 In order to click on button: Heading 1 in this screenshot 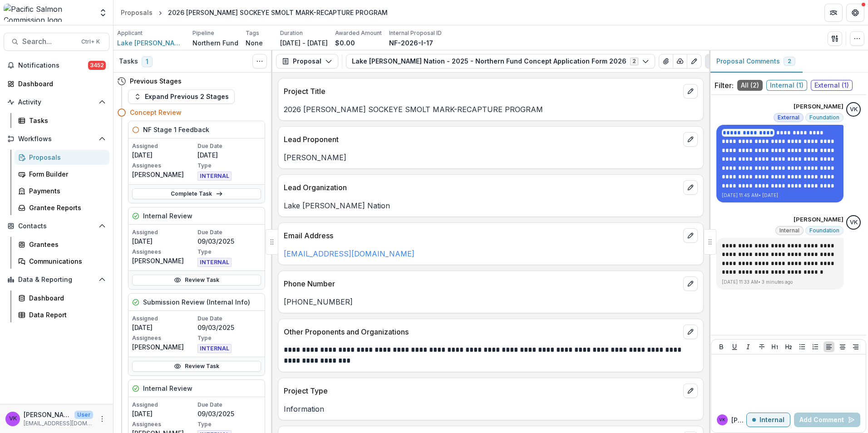, I will do `click(775, 347)`.